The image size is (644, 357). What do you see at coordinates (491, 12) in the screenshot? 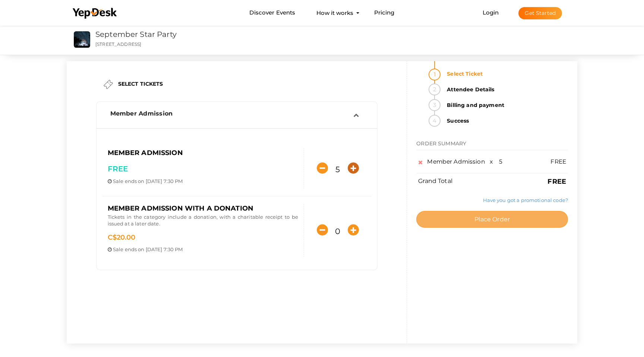
I see `a: Login` at bounding box center [491, 12].